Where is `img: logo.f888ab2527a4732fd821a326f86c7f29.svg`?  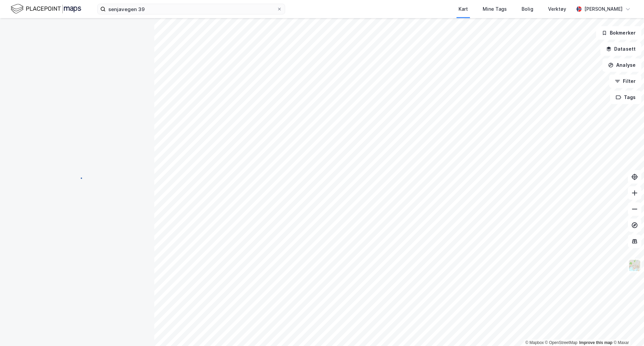
img: logo.f888ab2527a4732fd821a326f86c7f29.svg is located at coordinates (46, 9).